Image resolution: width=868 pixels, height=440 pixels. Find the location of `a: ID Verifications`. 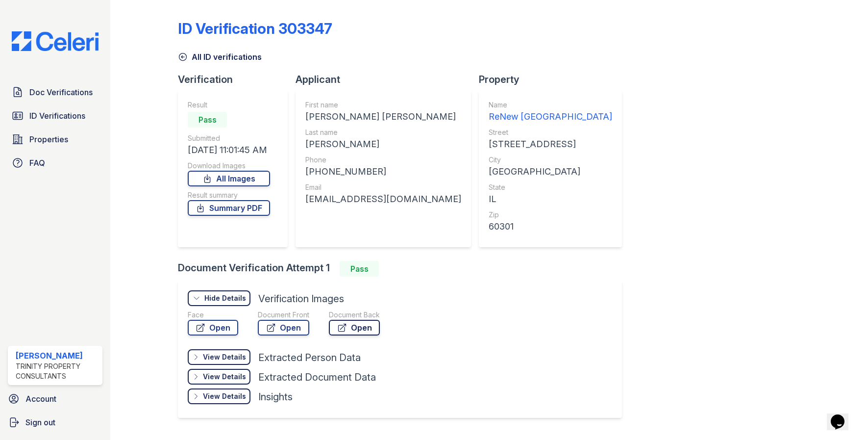

a: ID Verifications is located at coordinates (55, 116).